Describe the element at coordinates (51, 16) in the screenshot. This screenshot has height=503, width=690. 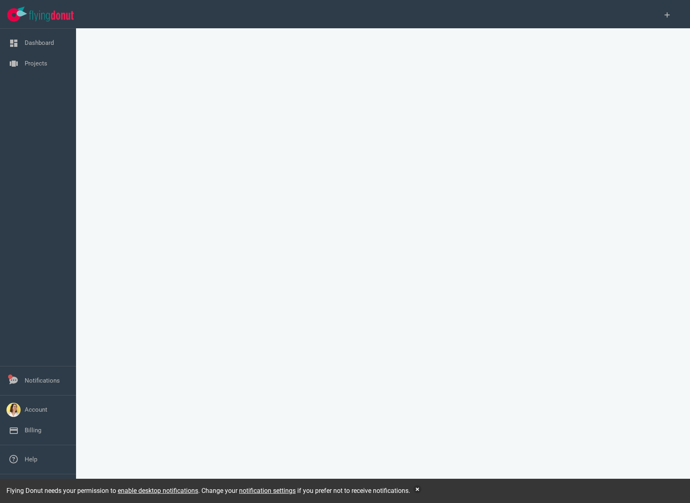
I see `img: Flying Donut text logo` at that location.